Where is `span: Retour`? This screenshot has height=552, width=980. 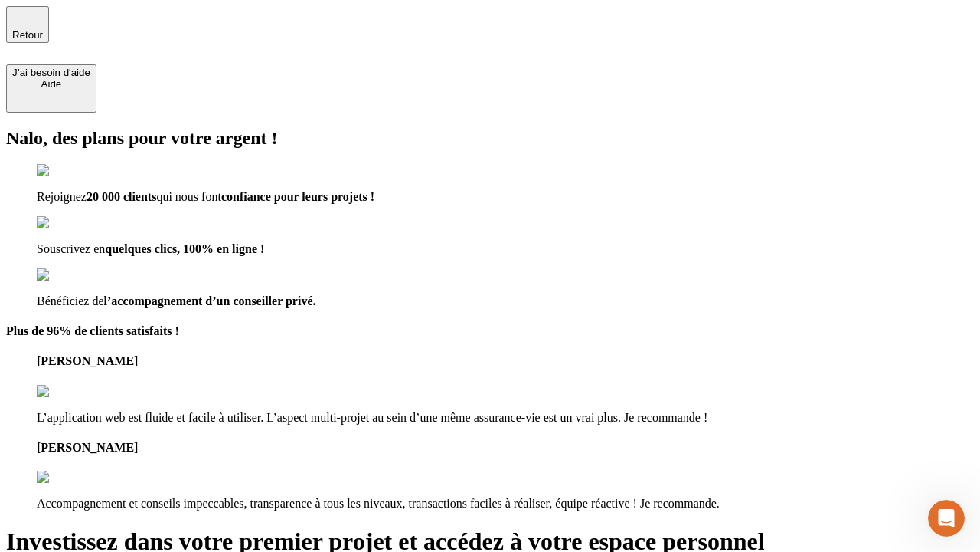 span: Retour is located at coordinates (28, 35).